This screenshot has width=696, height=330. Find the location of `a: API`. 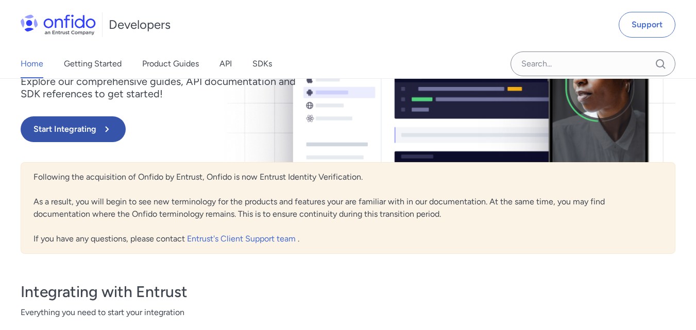

a: API is located at coordinates (226, 64).